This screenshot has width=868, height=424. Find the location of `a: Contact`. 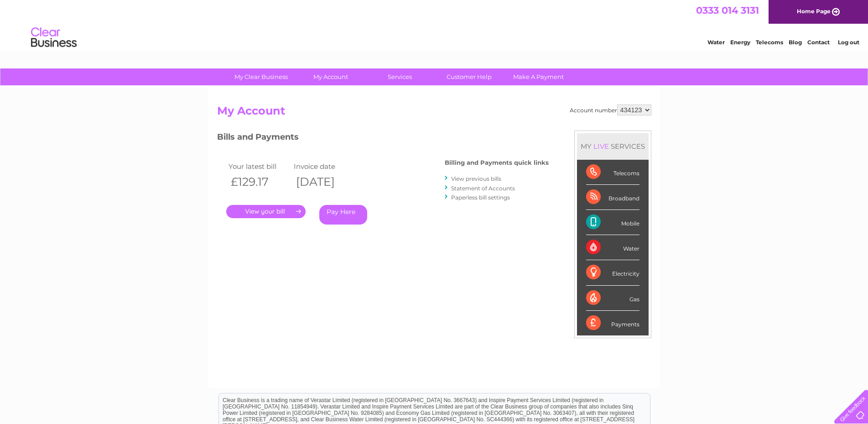

a: Contact is located at coordinates (819, 42).